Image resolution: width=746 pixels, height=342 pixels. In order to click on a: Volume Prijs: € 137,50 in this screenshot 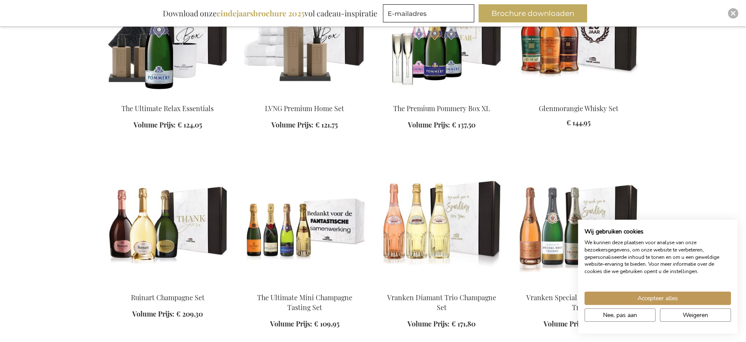, I will do `click(442, 125)`.